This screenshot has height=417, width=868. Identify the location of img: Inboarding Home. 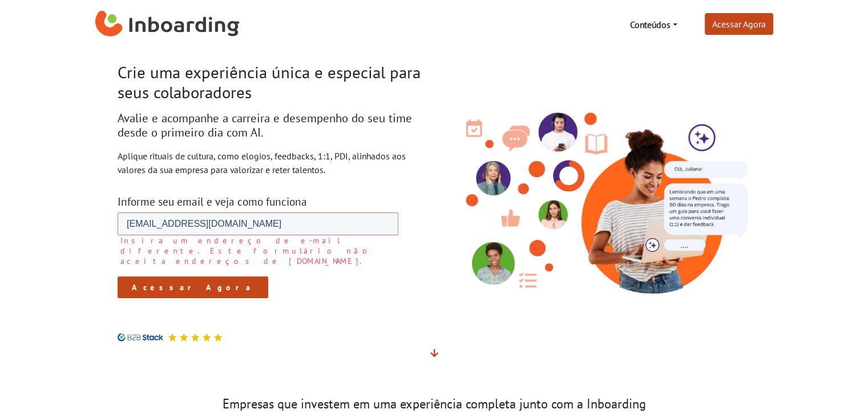
(167, 24).